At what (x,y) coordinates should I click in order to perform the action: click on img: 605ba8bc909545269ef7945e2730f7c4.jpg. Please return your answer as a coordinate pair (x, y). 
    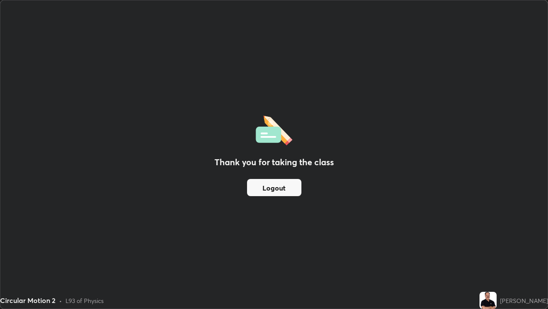
    Looking at the image, I should click on (488, 300).